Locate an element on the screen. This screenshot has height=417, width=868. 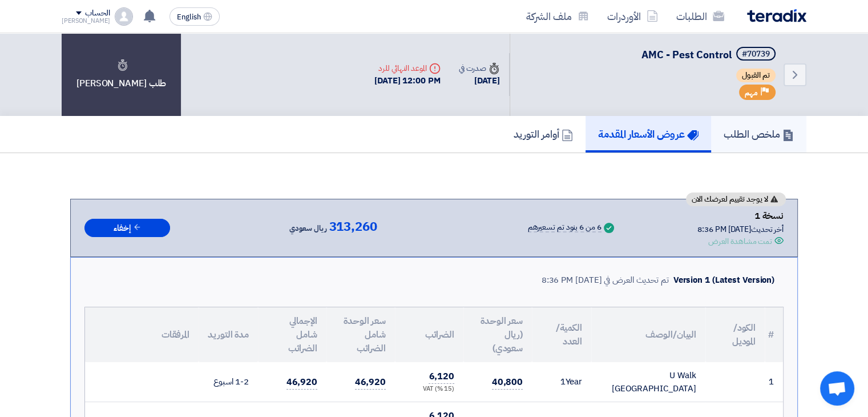
th: الكود/الموديل is located at coordinates (735, 334).